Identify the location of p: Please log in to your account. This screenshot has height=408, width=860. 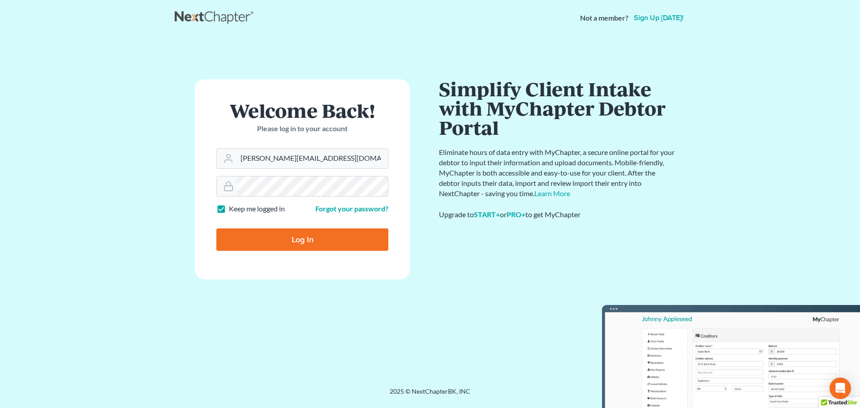
(302, 128).